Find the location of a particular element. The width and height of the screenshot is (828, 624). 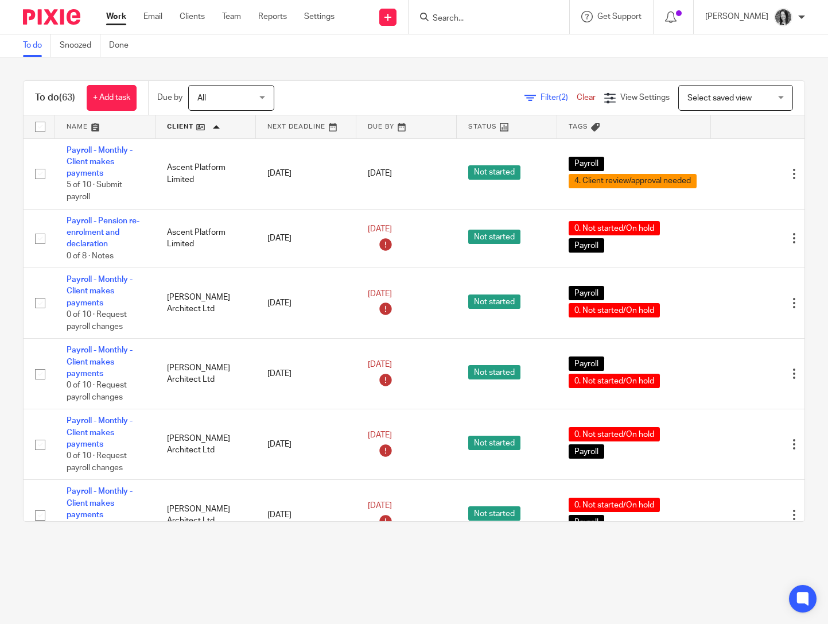

a: Reports is located at coordinates (272, 17).